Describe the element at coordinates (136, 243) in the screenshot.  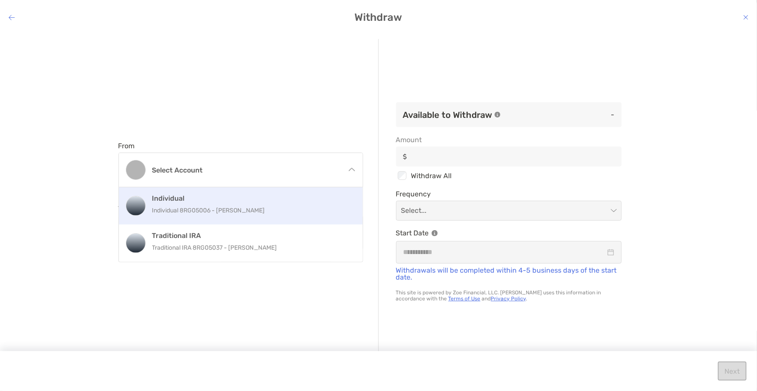
I see `img: Traditional IRA` at that location.